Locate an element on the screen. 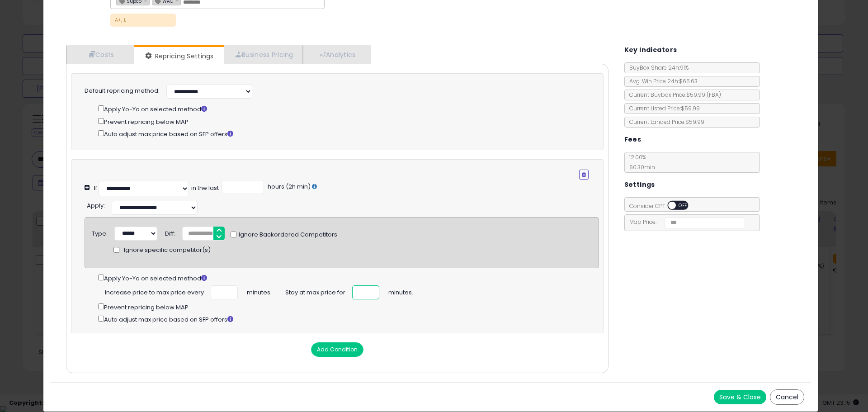 The height and width of the screenshot is (412, 868). span: 12.00 % is located at coordinates (640, 162).